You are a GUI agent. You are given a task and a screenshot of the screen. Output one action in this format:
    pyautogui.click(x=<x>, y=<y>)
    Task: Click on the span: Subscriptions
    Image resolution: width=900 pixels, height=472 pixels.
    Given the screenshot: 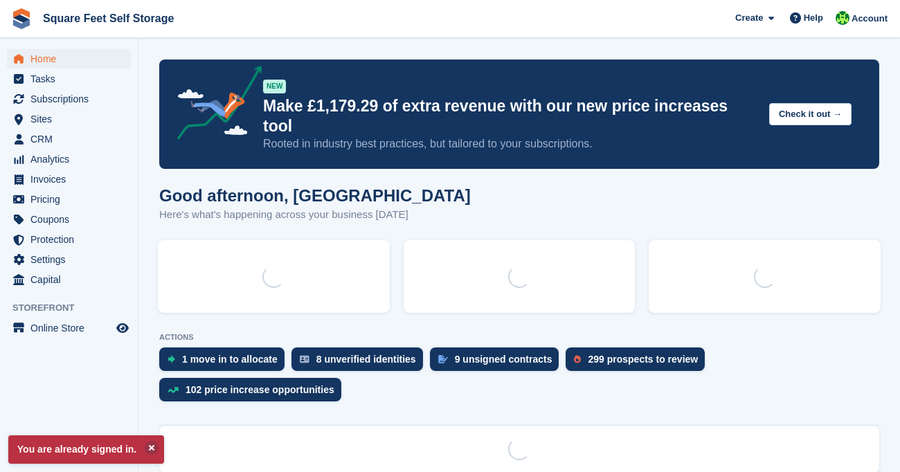 What is the action you would take?
    pyautogui.click(x=72, y=99)
    